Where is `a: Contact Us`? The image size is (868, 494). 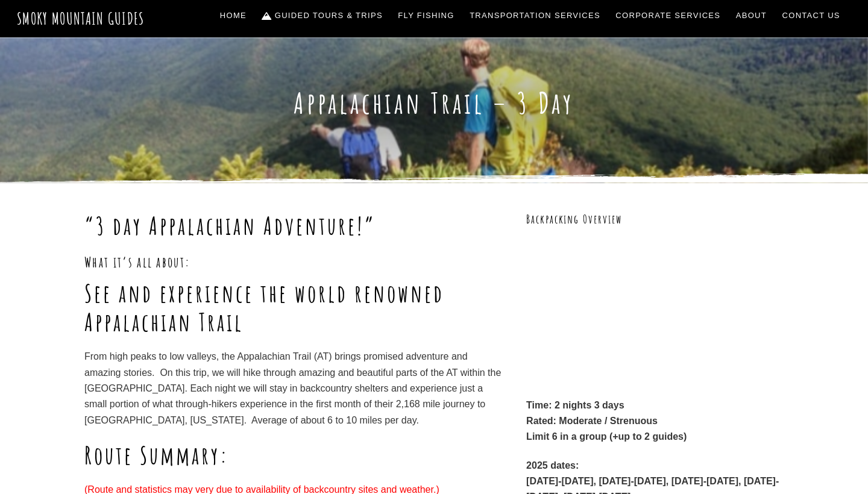 a: Contact Us is located at coordinates (811, 16).